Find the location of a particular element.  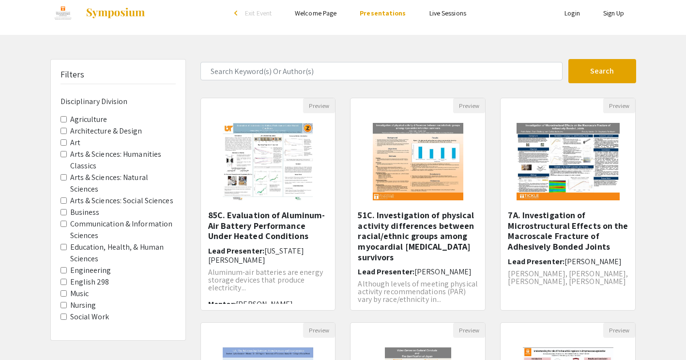

span: Although levels of meeting physical activity recommendations (PAR) vary by race/ethnicity in... is located at coordinates (418, 291).